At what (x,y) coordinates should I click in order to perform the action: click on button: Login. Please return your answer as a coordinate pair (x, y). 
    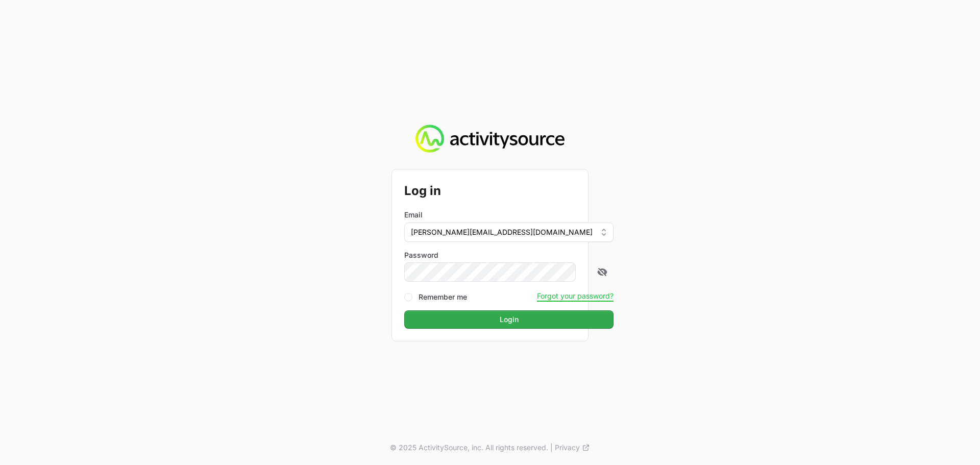
    Looking at the image, I should click on (509, 320).